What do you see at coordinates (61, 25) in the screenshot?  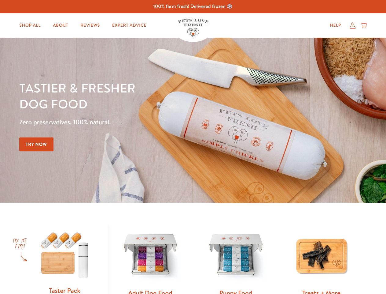 I see `a: About` at bounding box center [61, 25].